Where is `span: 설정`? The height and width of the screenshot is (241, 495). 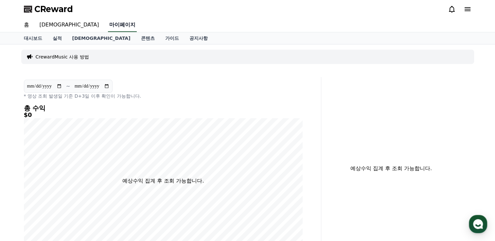
span: 설정 is located at coordinates (105, 200).